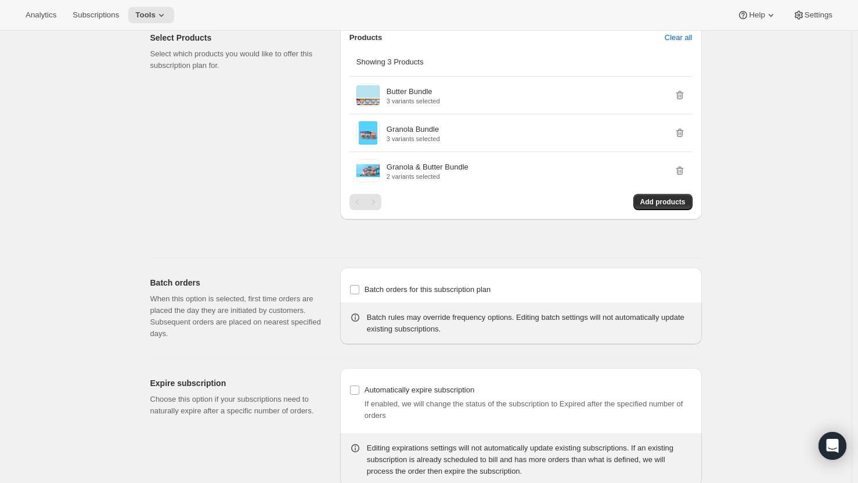  Describe the element at coordinates (390, 62) in the screenshot. I see `span: Showing 3 Products` at that location.